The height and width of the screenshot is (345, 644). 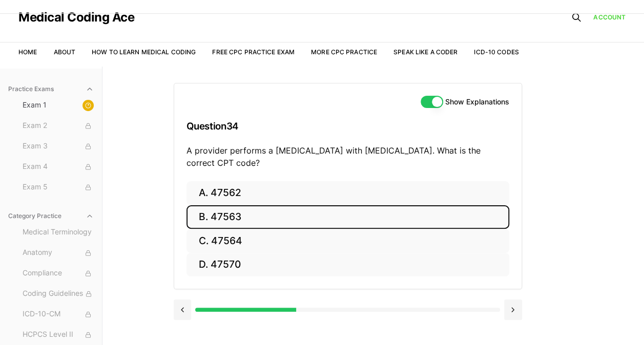 What do you see at coordinates (58, 232) in the screenshot?
I see `span: Medical Terminology` at bounding box center [58, 232].